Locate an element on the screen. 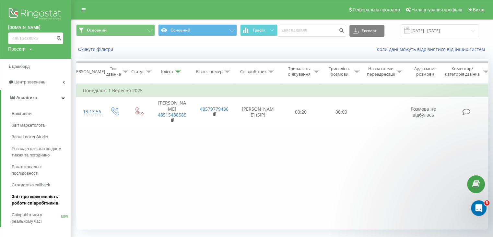  div: Тривалість очікування is located at coordinates (299, 71).